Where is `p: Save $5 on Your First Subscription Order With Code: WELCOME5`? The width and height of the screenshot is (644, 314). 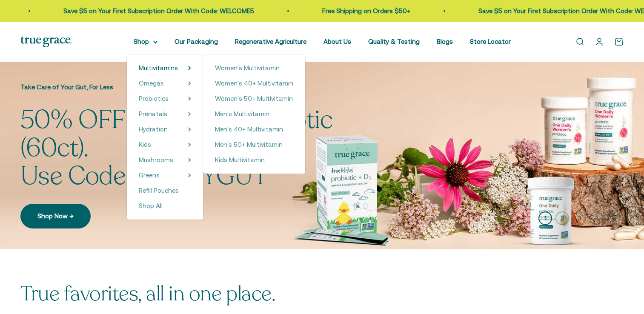 p: Save $5 on Your First Subscription Order With Code: WELCOME5 is located at coordinates (157, 11).